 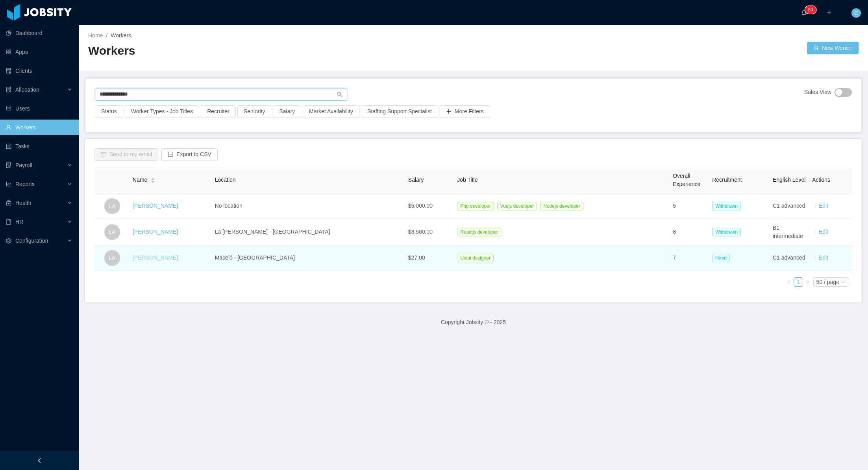 I want to click on span: Actions, so click(x=822, y=180).